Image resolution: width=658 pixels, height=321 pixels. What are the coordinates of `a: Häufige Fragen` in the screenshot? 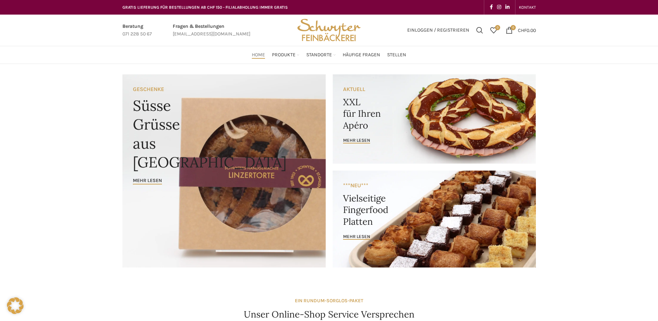 It's located at (362, 55).